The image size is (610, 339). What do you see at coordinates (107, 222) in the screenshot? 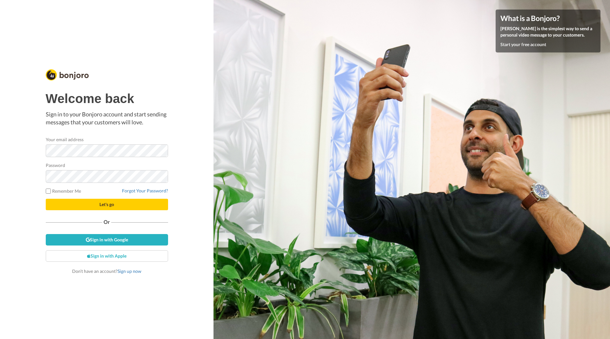
I see `span: Or` at bounding box center [107, 222].